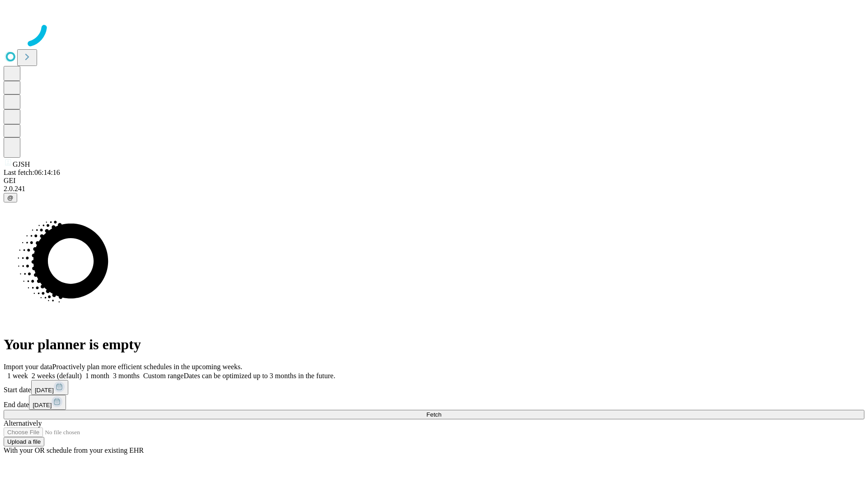  What do you see at coordinates (74, 450) in the screenshot?
I see `span: With your OR schedule from your existing EHR` at bounding box center [74, 450].